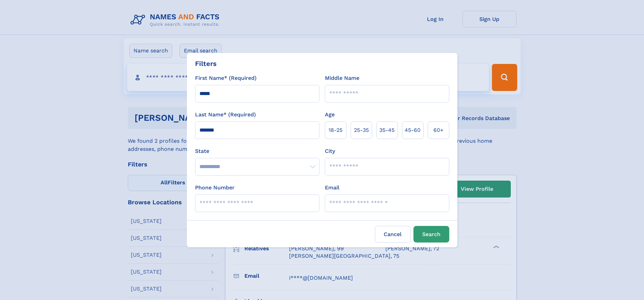  What do you see at coordinates (387, 130) in the screenshot?
I see `span: 35‑45` at bounding box center [387, 130].